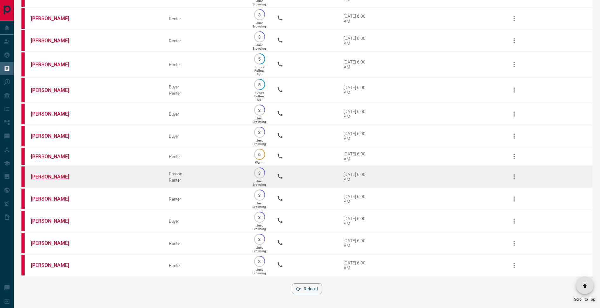 Image resolution: width=600 pixels, height=308 pixels. Describe the element at coordinates (205, 173) in the screenshot. I see `div: Precon` at that location.